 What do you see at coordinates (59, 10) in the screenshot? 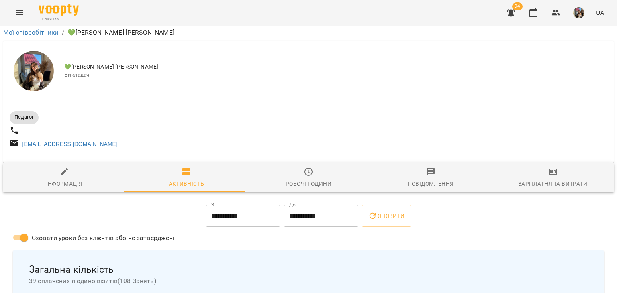
I see `img: Voopty Logo` at bounding box center [59, 10].